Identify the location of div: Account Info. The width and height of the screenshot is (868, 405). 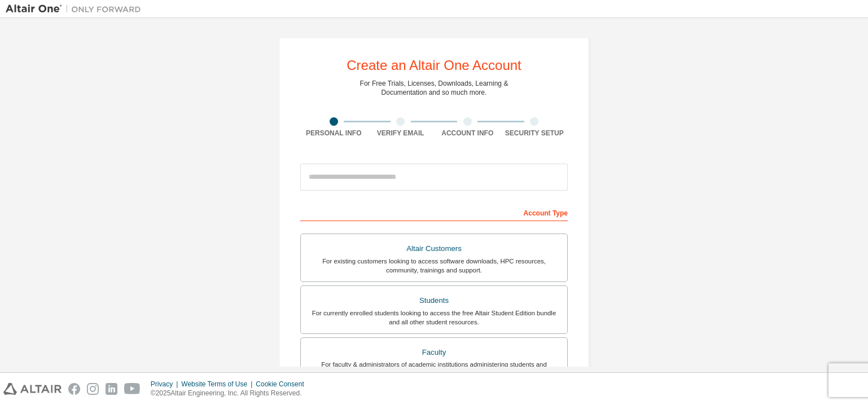
(468, 133).